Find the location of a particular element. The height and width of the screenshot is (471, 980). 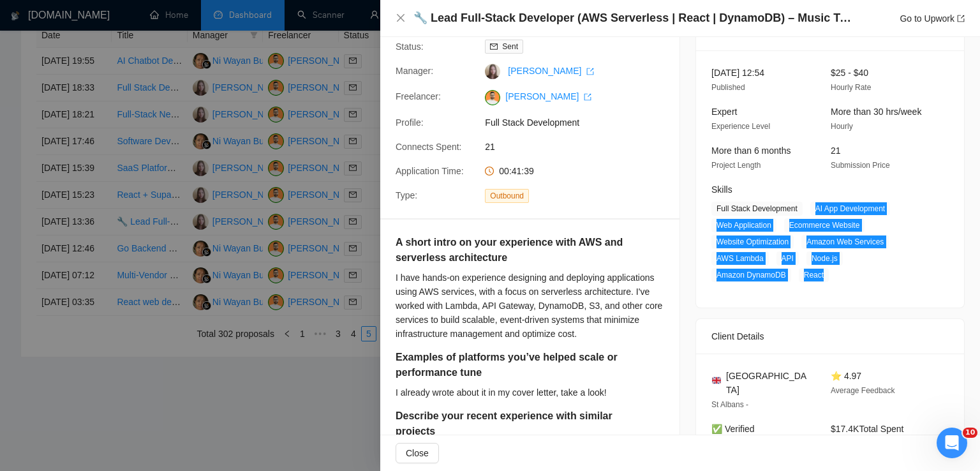

span: $17.4K Total Spent is located at coordinates (867, 429).